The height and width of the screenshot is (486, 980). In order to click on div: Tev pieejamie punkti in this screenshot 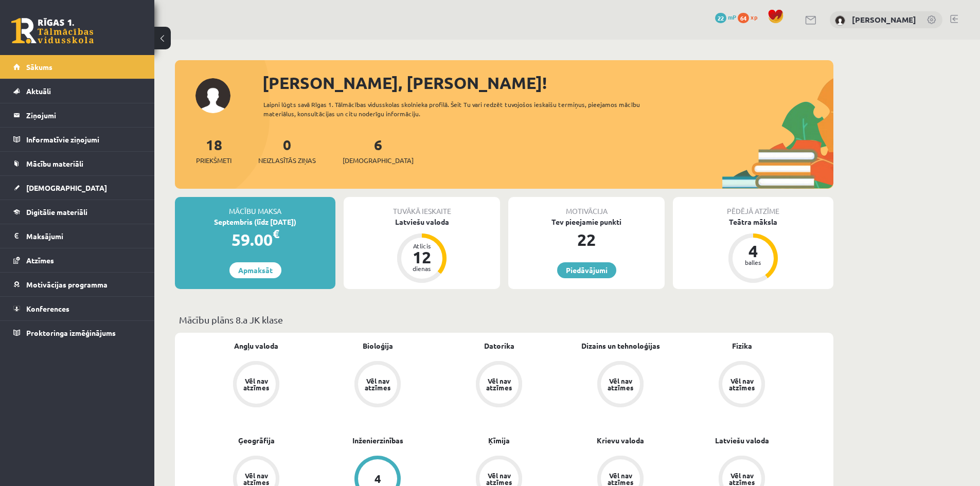, I will do `click(587, 222)`.